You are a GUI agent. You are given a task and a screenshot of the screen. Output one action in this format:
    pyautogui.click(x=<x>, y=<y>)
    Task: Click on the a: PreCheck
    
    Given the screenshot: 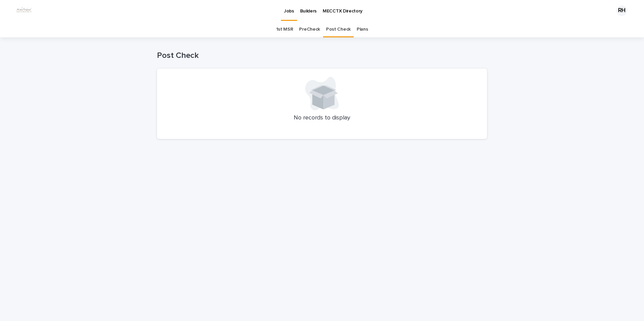 What is the action you would take?
    pyautogui.click(x=310, y=29)
    